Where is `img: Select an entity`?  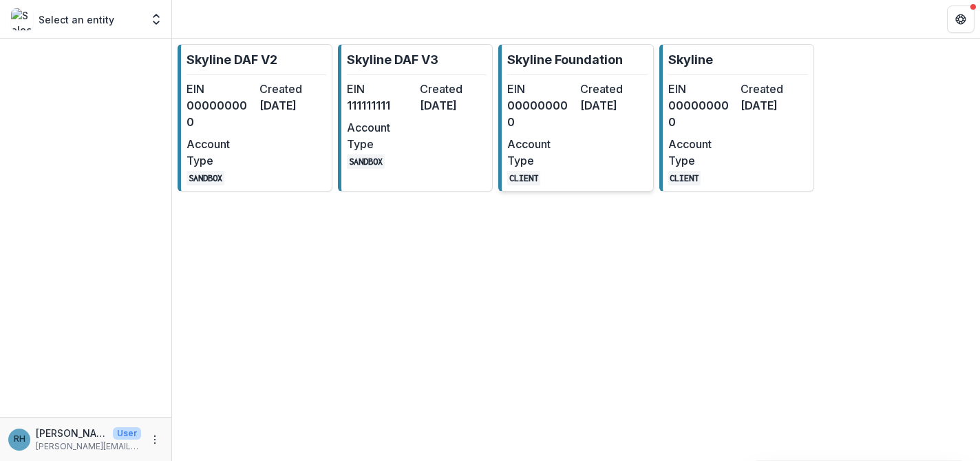
img: Select an entity is located at coordinates (22, 19).